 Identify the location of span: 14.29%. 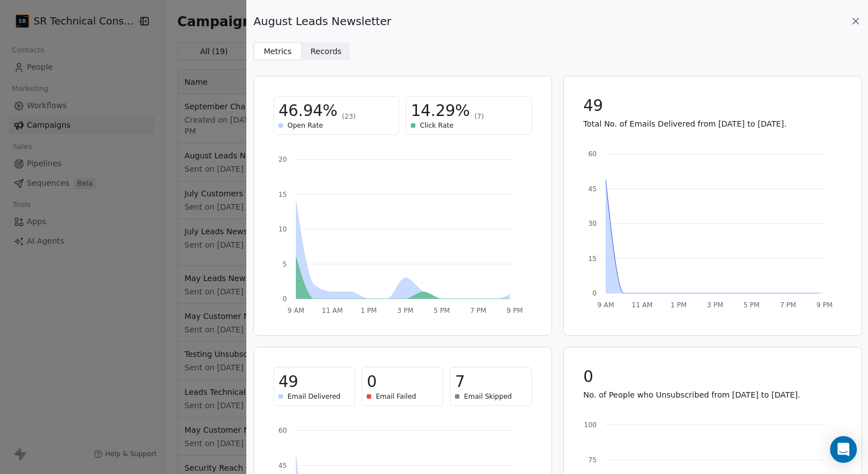
(440, 111).